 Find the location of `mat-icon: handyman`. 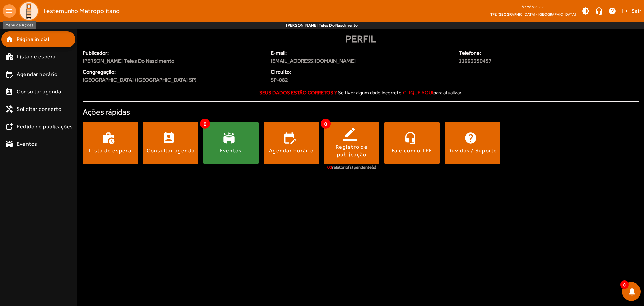

mat-icon: handyman is located at coordinates (10, 109).